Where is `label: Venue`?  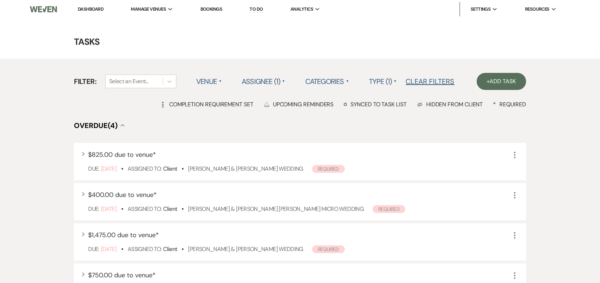 label: Venue is located at coordinates (209, 81).